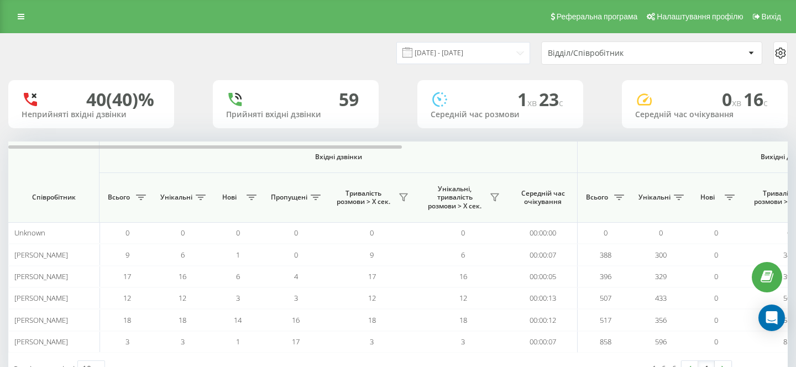  Describe the element at coordinates (551, 99) in the screenshot. I see `span: 23` at that location.